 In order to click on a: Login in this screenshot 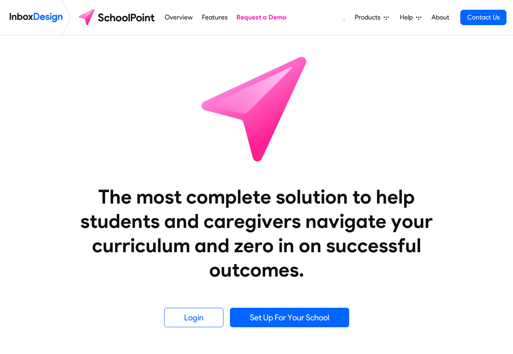, I will do `click(194, 317)`.